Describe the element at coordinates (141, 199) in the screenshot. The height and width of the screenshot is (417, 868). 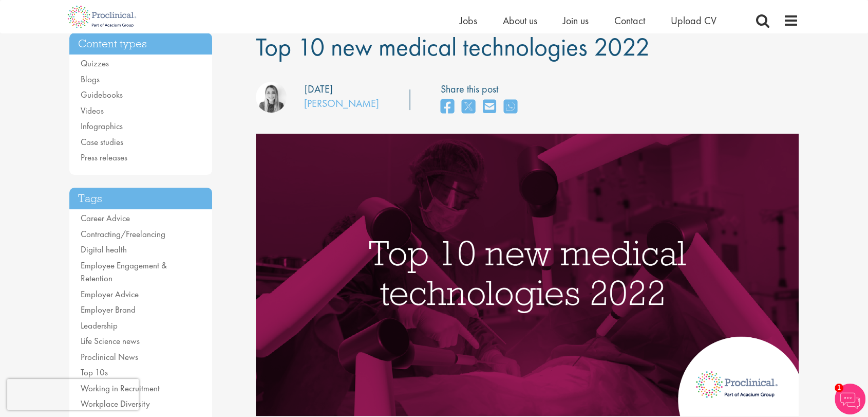
I see `h3: Tags` at that location.